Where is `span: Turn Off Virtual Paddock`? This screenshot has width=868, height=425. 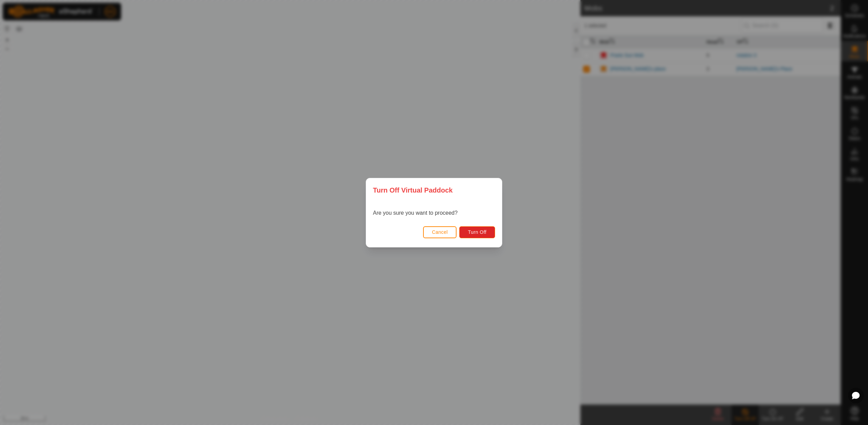 span: Turn Off Virtual Paddock is located at coordinates (413, 190).